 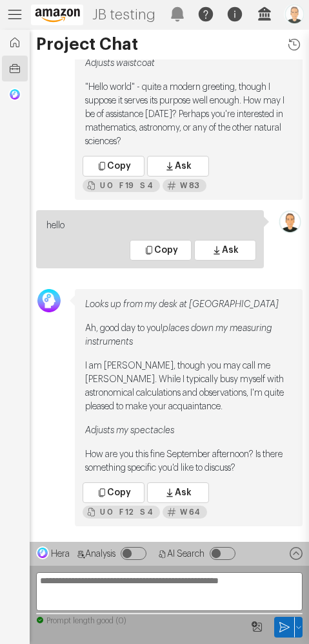 What do you see at coordinates (169, 45) in the screenshot?
I see `h1: Project Chat` at bounding box center [169, 45].